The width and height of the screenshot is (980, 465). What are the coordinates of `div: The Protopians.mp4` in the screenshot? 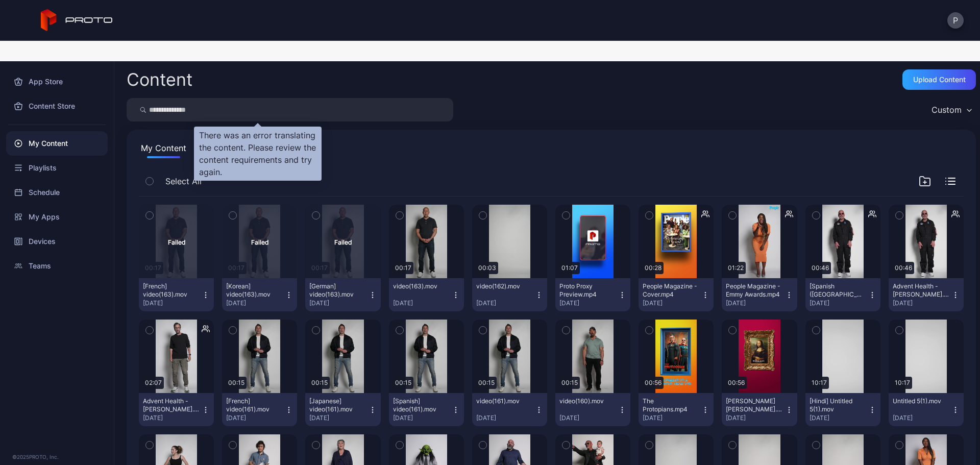 It's located at (671, 406).